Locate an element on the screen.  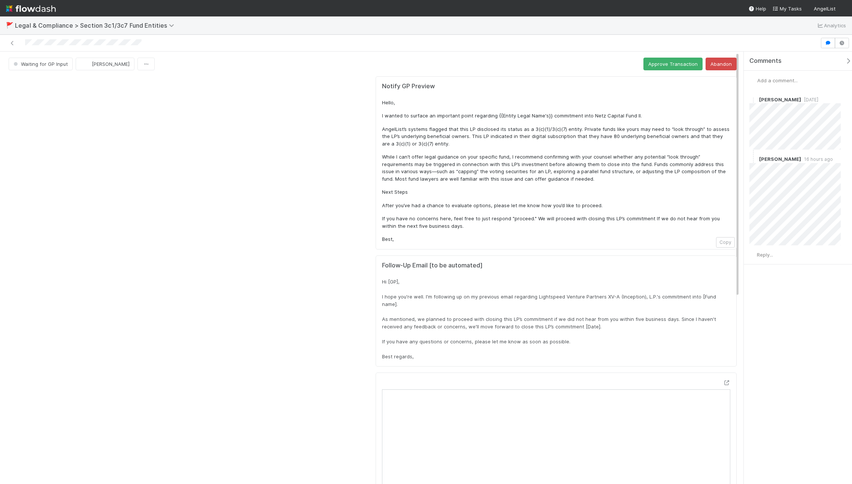
p: AngelList’s systems flagged that this LP disclosed its status as a 3(c)(1)/3(c)(7) entity. Privat... is located at coordinates (556, 137).